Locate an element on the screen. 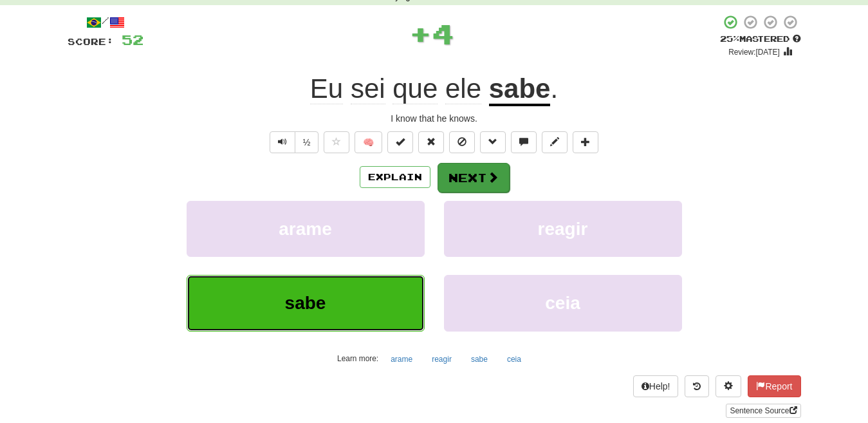 The width and height of the screenshot is (868, 423). button: Report is located at coordinates (774, 387).